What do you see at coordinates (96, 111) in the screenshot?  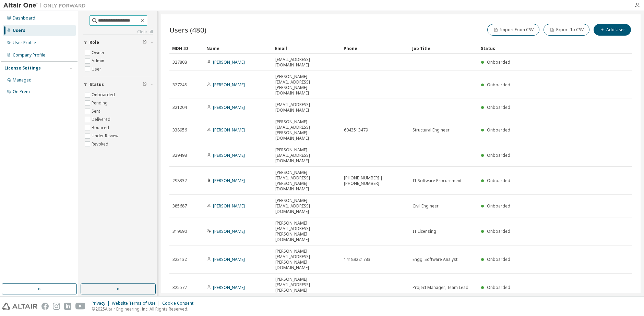 I see `label: Sent` at bounding box center [96, 111].